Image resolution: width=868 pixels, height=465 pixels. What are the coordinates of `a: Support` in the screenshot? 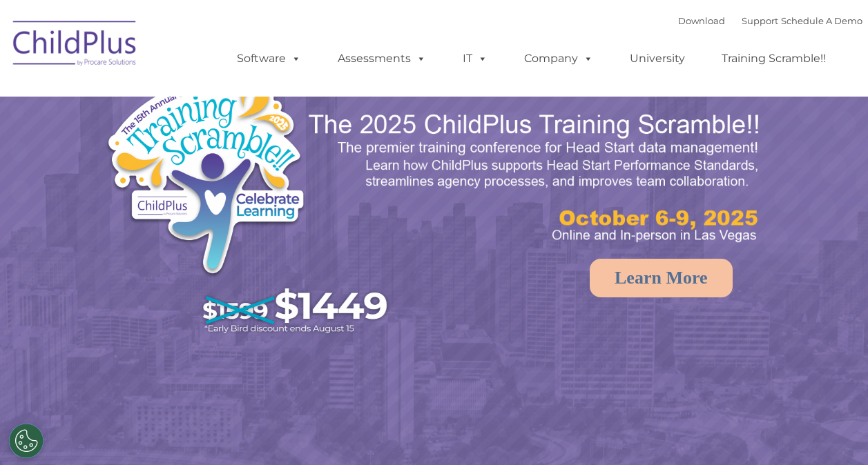 It's located at (760, 20).